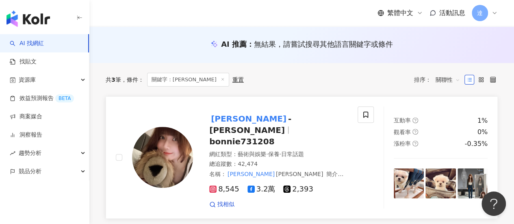 This screenshot has height=224, width=514. Describe the element at coordinates (266, 174) in the screenshot. I see `span: 名稱 ：` at that location.